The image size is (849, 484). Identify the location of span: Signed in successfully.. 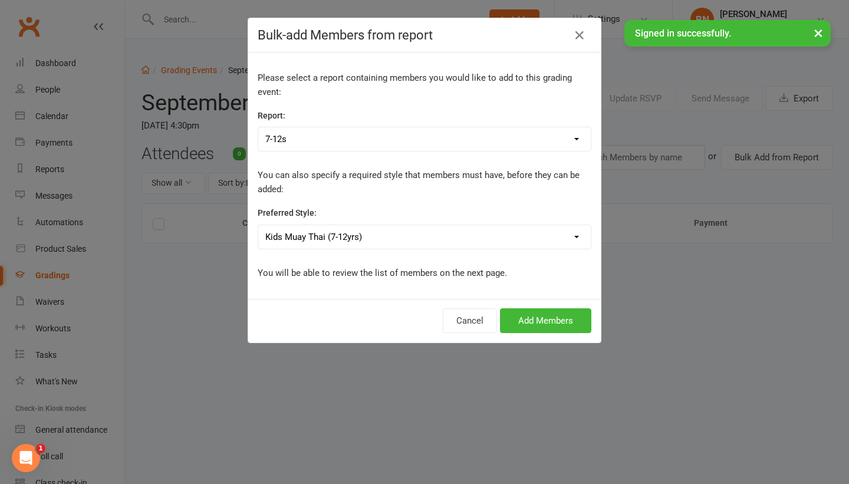
(682, 33).